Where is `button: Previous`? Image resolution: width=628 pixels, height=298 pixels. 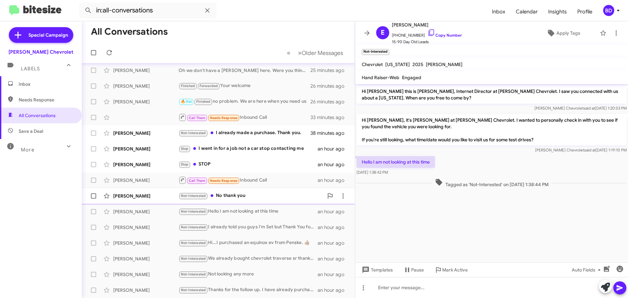
button: Previous is located at coordinates (289, 53).